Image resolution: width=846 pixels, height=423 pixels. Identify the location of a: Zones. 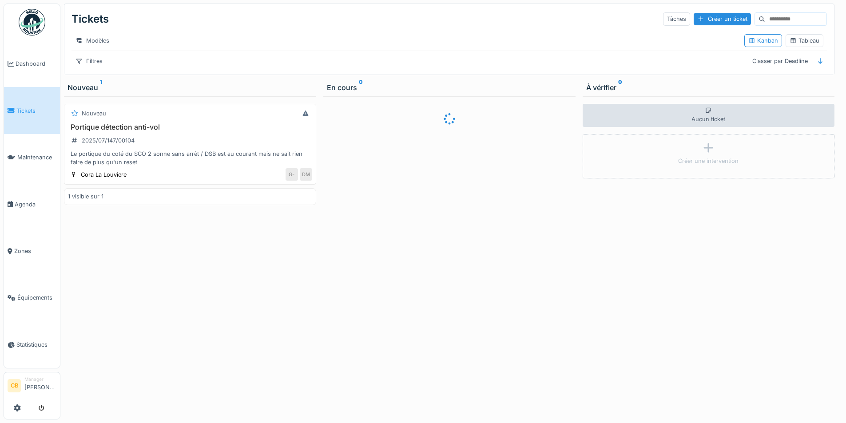
(32, 251).